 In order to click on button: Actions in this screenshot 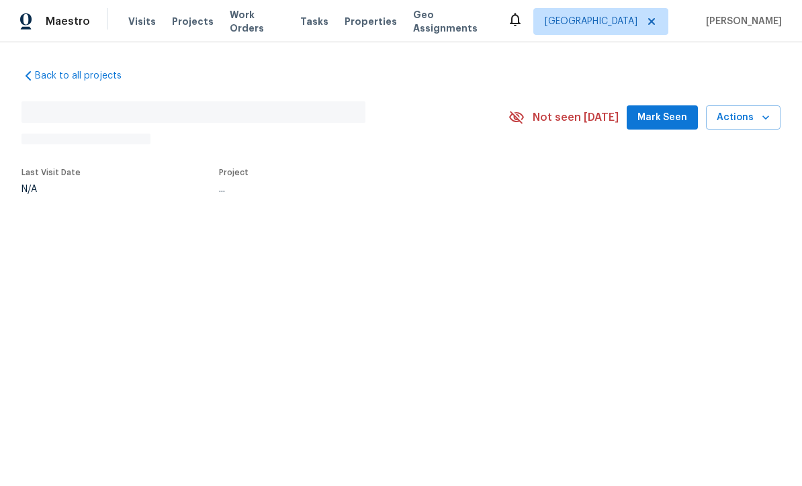, I will do `click(743, 118)`.